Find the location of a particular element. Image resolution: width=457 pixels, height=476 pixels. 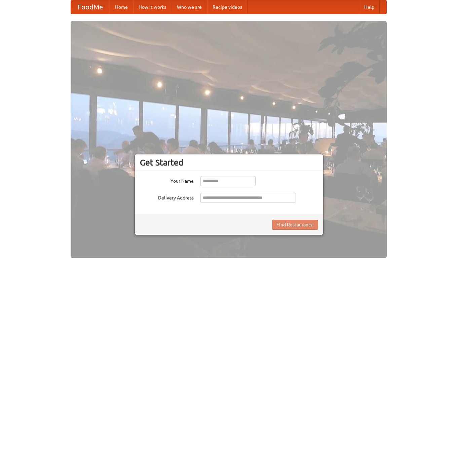

a: Recipe videos is located at coordinates (228, 7).